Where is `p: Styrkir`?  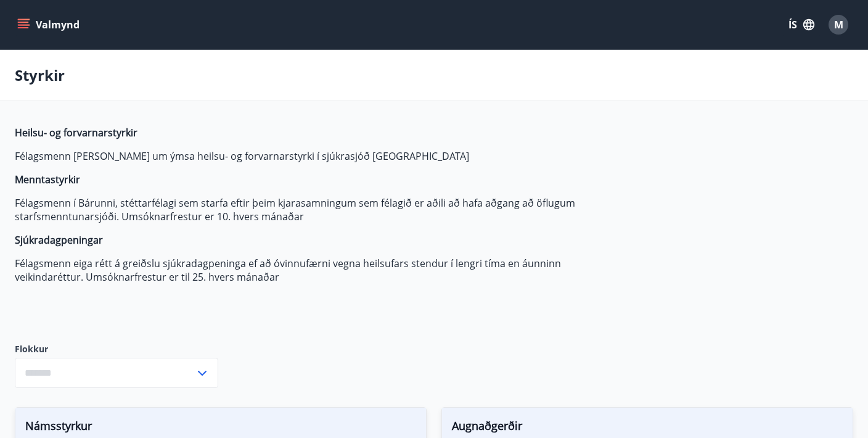
p: Styrkir is located at coordinates (39, 75).